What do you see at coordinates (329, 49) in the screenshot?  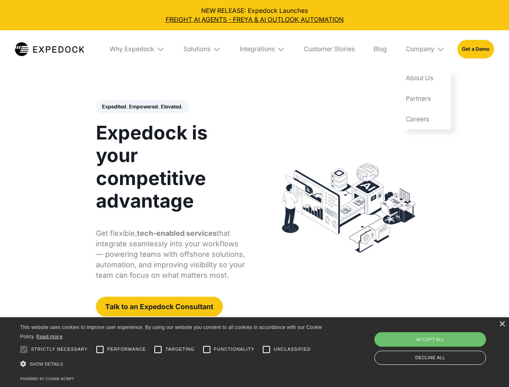 I see `a: Customer Stories` at bounding box center [329, 49].